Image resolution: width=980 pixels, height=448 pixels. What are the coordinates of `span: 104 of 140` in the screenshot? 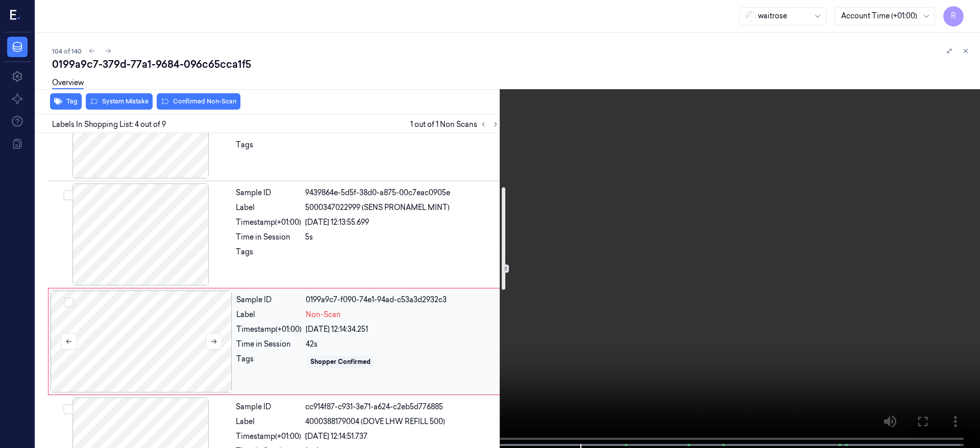 It's located at (67, 51).